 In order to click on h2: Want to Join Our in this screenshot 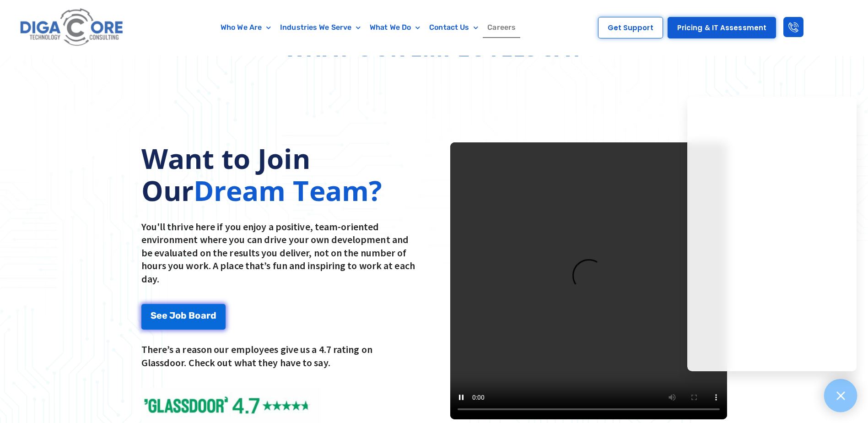, I will do `click(279, 175)`.